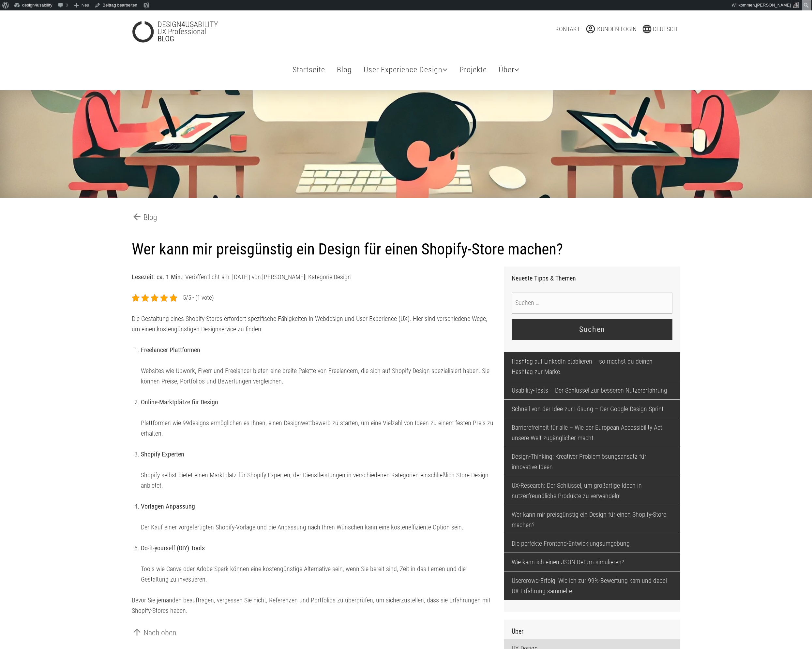  Describe the element at coordinates (592, 491) in the screenshot. I see `a: UX-Research: Der Schlüssel, um großartige Ideen in nutzerfreundliche Produkte zu verwandeln!` at that location.